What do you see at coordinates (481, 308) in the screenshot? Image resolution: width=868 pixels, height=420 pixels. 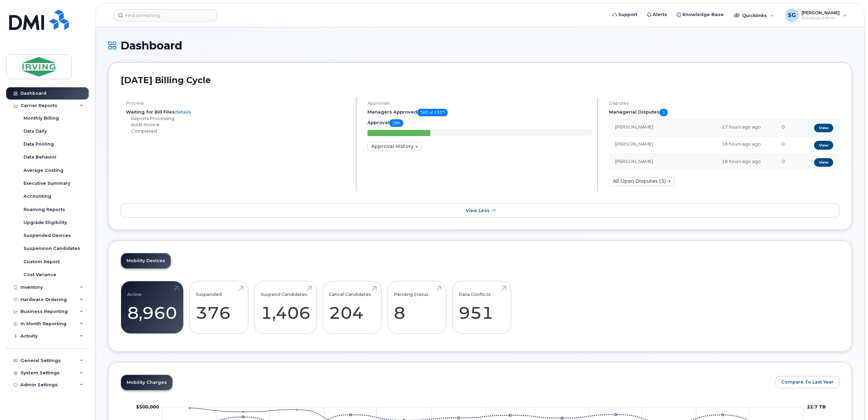 I see `a: Data Conflicts 951` at bounding box center [481, 308].